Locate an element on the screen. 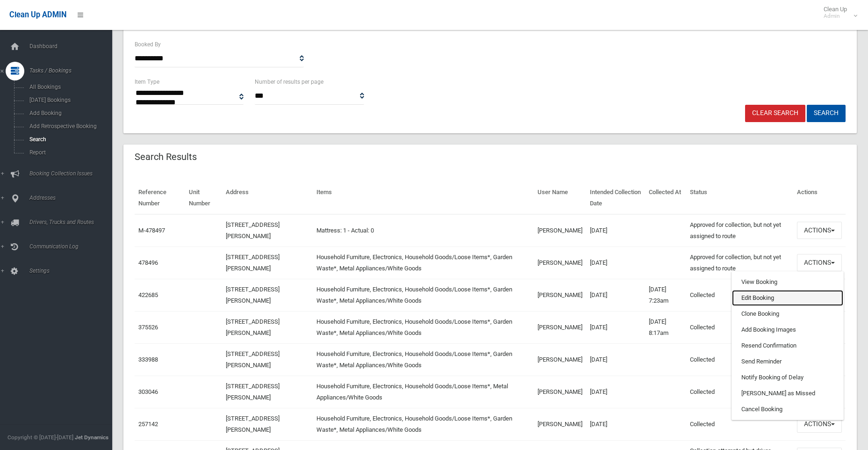 The width and height of the screenshot is (868, 450). strong: Jet Dynamics is located at coordinates (92, 437).